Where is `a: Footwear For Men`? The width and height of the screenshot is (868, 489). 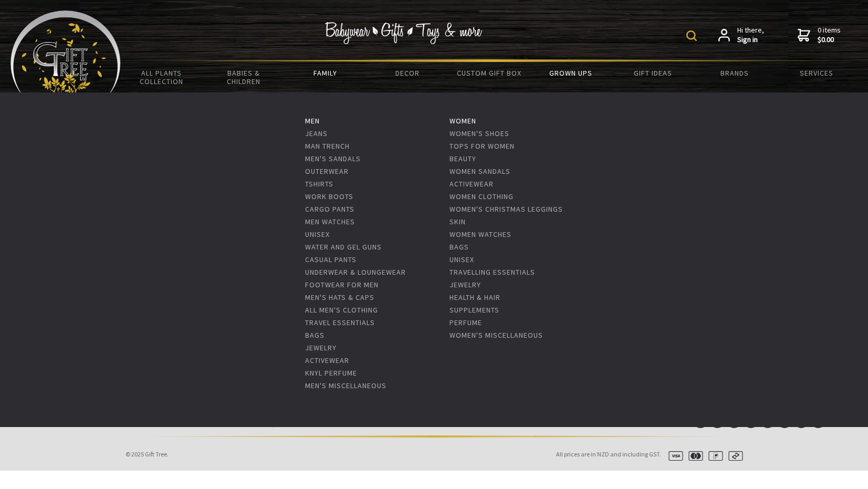 a: Footwear For Men is located at coordinates (342, 284).